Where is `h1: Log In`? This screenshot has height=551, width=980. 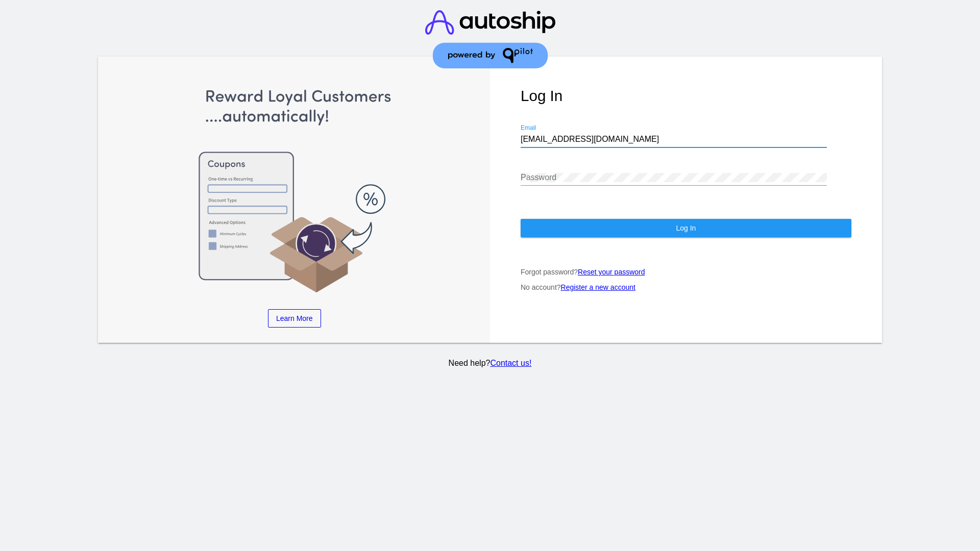 h1: Log In is located at coordinates (686, 96).